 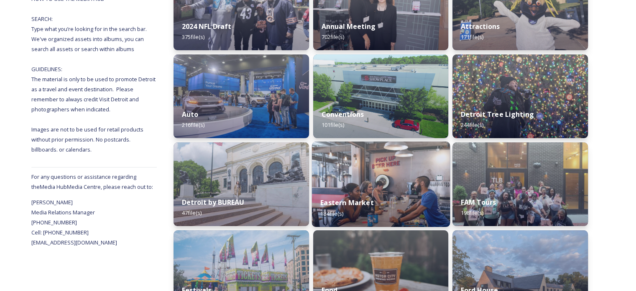 What do you see at coordinates (479, 202) in the screenshot?
I see `strong: FAM Tours` at bounding box center [479, 202].